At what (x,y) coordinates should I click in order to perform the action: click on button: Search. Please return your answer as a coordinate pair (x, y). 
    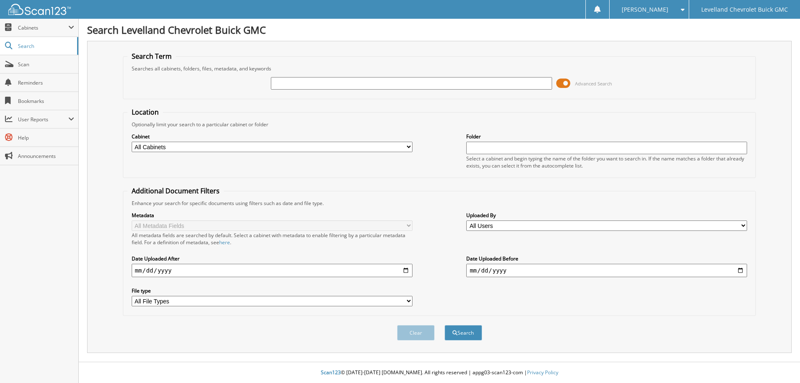
    Looking at the image, I should click on (463, 332).